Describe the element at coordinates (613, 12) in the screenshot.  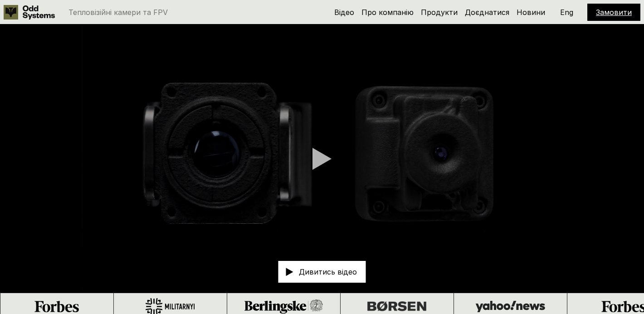
I see `a: Замовити` at that location.